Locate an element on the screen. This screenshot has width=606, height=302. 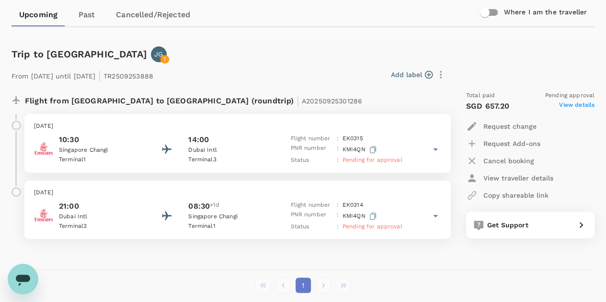
button: Add label is located at coordinates (412, 75).